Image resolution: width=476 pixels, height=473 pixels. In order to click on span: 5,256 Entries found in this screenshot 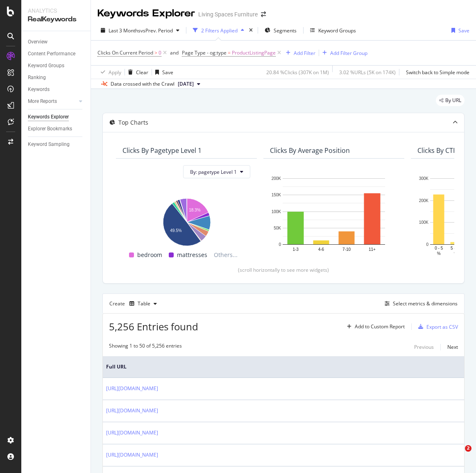, I will do `click(154, 326)`.